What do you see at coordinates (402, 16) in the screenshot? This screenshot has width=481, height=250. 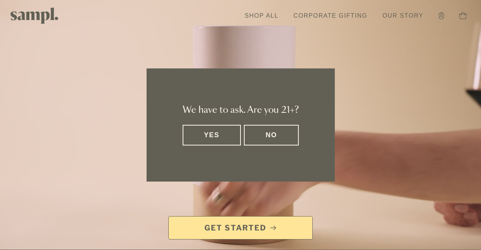 I see `a: Our Story` at bounding box center [402, 16].